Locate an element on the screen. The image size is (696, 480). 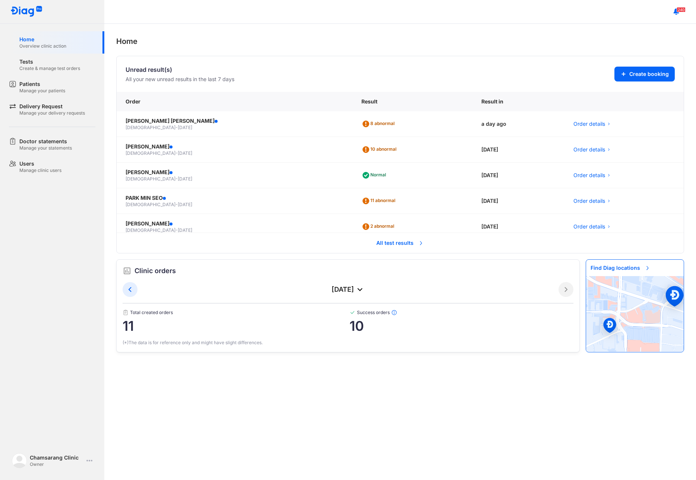
button: Create booking is located at coordinates (644, 74).